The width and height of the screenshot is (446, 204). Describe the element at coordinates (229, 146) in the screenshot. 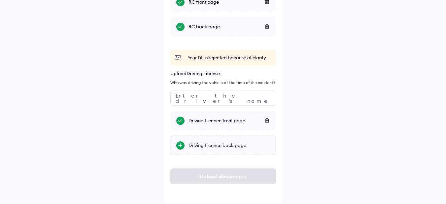

I see `div: Driving Licence back page` at that location.